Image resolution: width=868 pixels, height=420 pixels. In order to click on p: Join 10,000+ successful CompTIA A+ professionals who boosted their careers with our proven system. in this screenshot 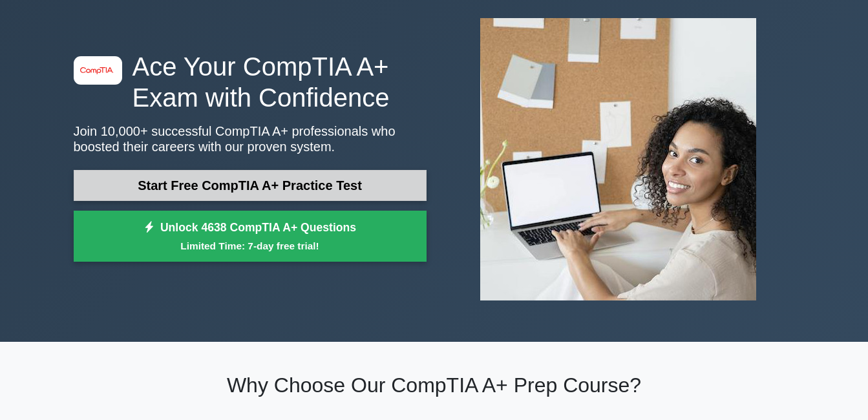, I will do `click(250, 139)`.